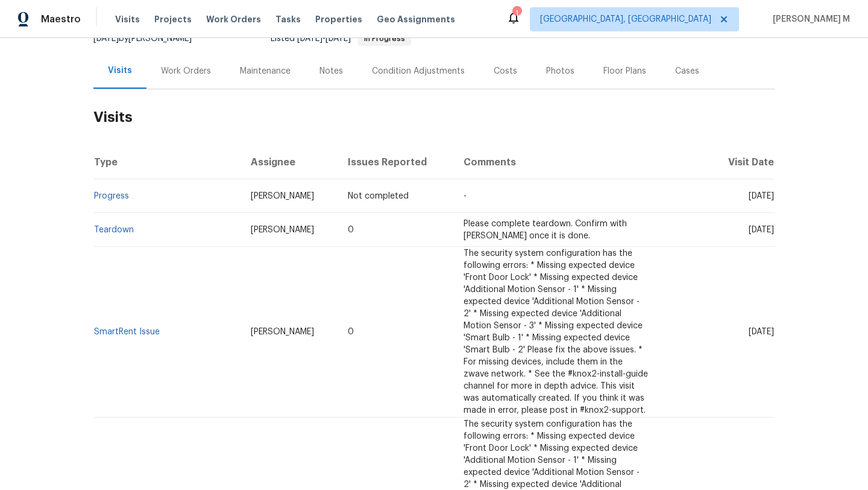 This screenshot has height=490, width=868. What do you see at coordinates (61, 20) in the screenshot?
I see `span: Maestro` at bounding box center [61, 20].